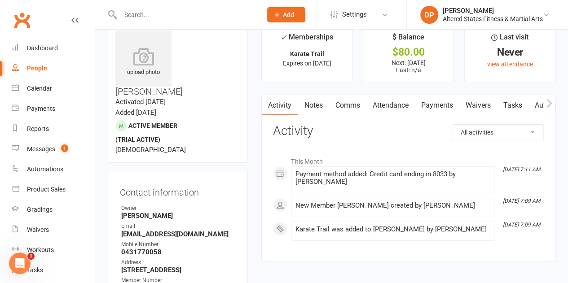 Image resolution: width=568 pixels, height=283 pixels. What do you see at coordinates (38, 230) in the screenshot?
I see `div: Waivers` at bounding box center [38, 230].